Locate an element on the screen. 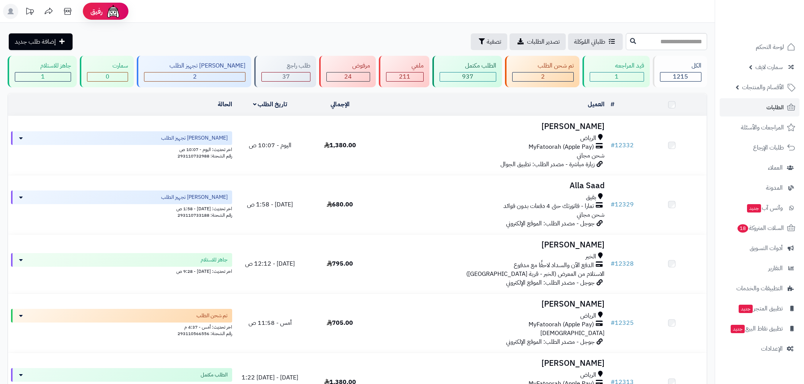 Image resolution: width=804 pixels, height=384 pixels. span: تصدير الطلبات is located at coordinates (543, 42).